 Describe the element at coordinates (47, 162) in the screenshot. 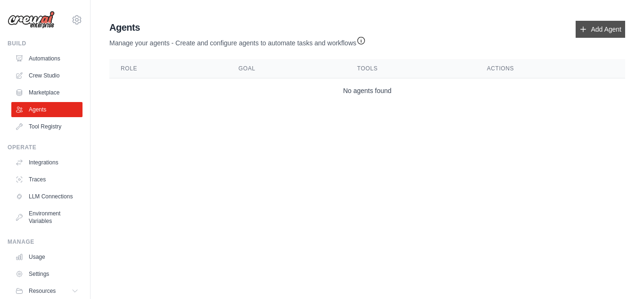

I see `a: Integrations` at that location.